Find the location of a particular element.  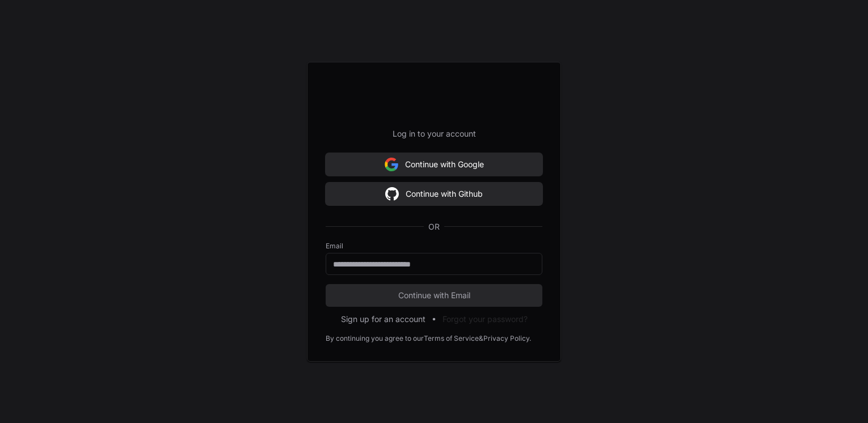

a: Privacy Policy. is located at coordinates (507, 338).